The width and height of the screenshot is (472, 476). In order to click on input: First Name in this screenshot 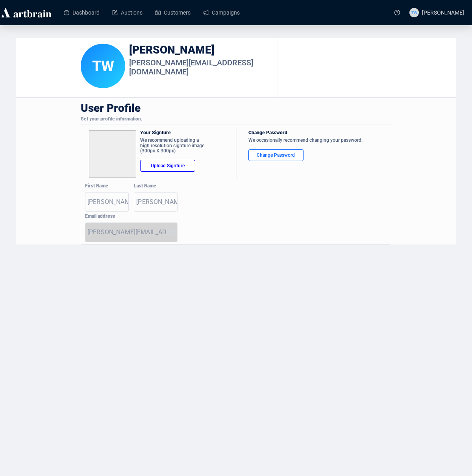, I will do `click(108, 202)`.